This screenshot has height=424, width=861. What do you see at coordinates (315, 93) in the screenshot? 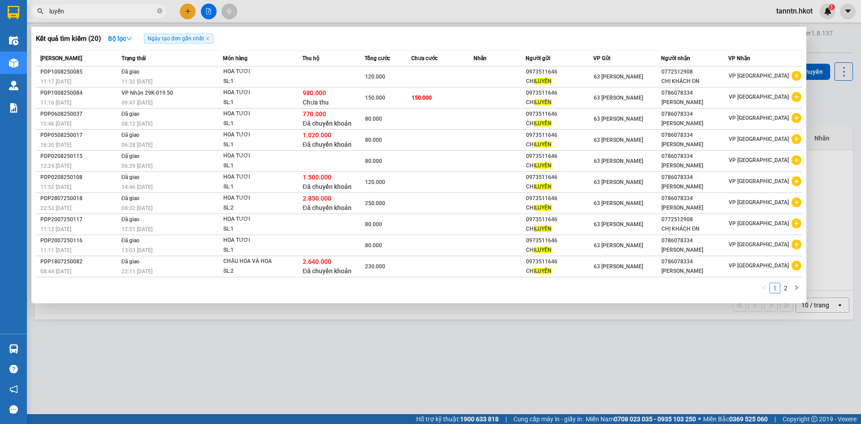
I see `span: 980.000` at bounding box center [315, 93].